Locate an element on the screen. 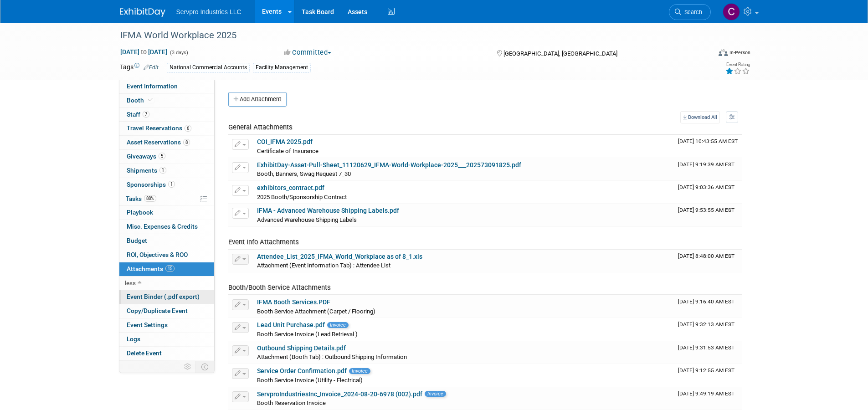 Image resolution: width=868 pixels, height=415 pixels. span: 15 is located at coordinates (170, 268).